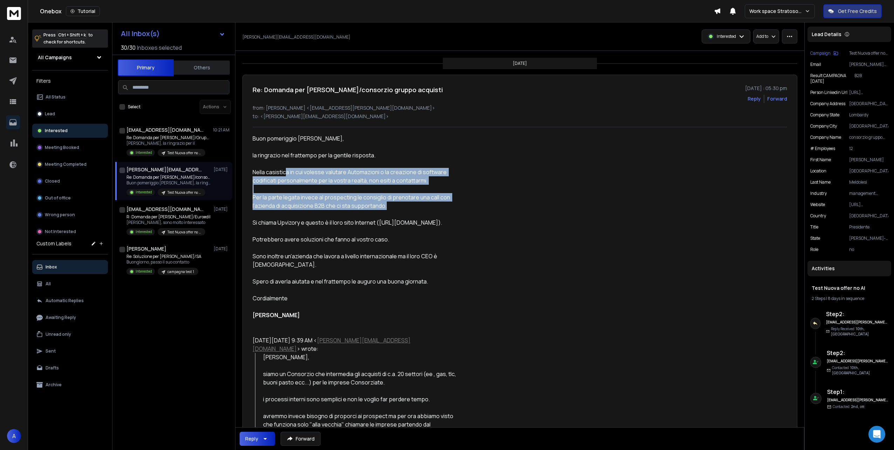 Image resolution: width=894 pixels, height=450 pixels. Describe the element at coordinates (355, 239) in the screenshot. I see `div: Potrebbero avere soluzioni che fanno al vostro caso.` at that location.